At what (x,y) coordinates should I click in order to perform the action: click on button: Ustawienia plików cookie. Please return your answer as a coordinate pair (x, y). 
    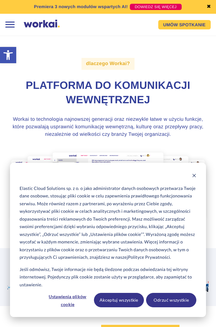
    Looking at the image, I should click on (68, 300).